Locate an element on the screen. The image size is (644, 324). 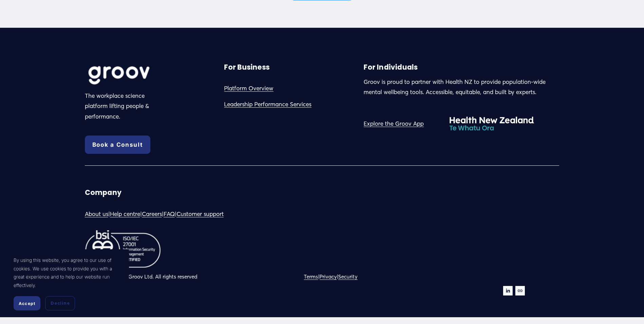
strong: Company is located at coordinates (103, 193).